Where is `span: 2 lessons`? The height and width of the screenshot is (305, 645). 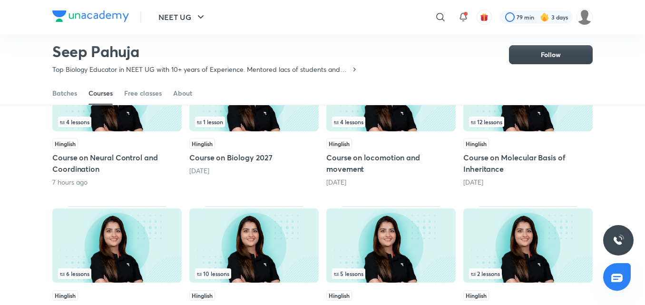 span: 2 lessons is located at coordinates (485, 273).